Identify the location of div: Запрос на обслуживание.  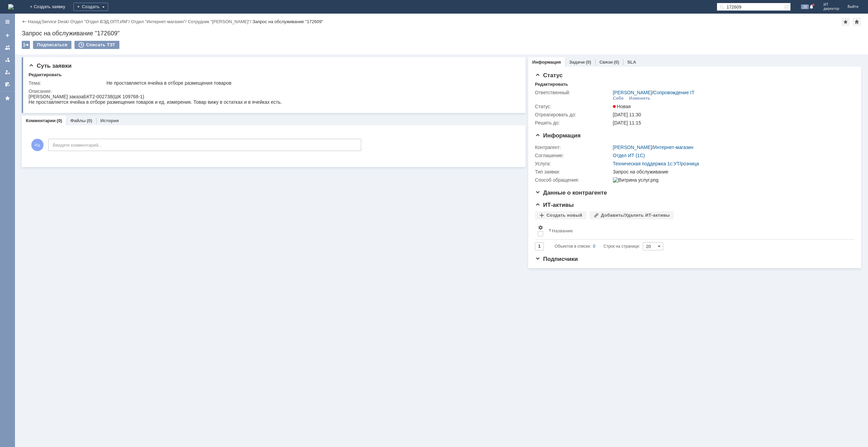
(731, 171).